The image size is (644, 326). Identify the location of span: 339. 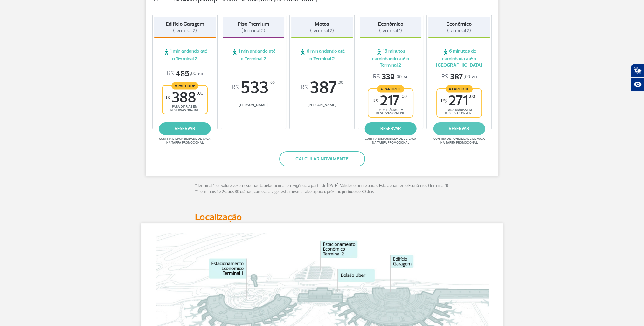
(388, 77).